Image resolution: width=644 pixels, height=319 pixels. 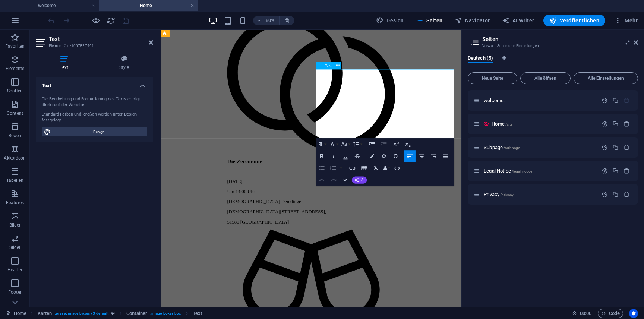 I want to click on span: 00 00, so click(x=586, y=313).